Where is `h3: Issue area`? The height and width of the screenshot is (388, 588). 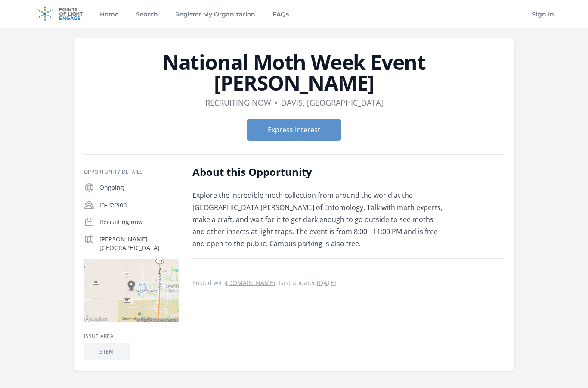 h3: Issue area is located at coordinates (131, 336).